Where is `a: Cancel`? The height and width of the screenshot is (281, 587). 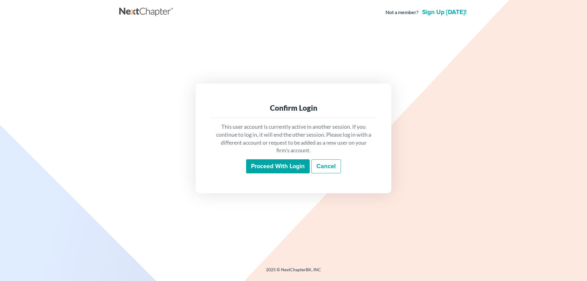
a: Cancel is located at coordinates (326, 166).